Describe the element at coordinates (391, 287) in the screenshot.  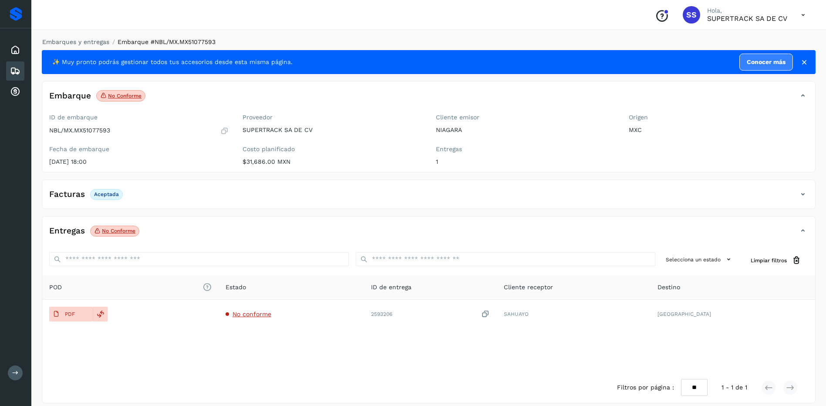
I see `span: ID de entrega` at that location.